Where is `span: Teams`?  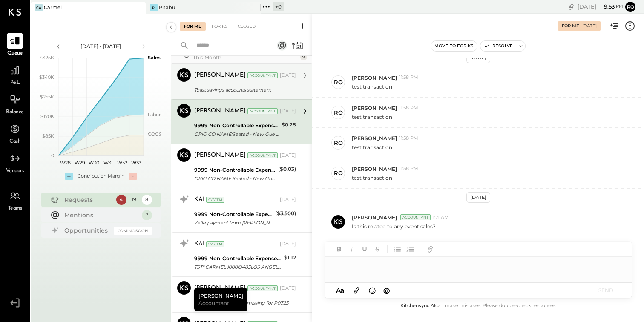
span: Teams is located at coordinates (15, 208).